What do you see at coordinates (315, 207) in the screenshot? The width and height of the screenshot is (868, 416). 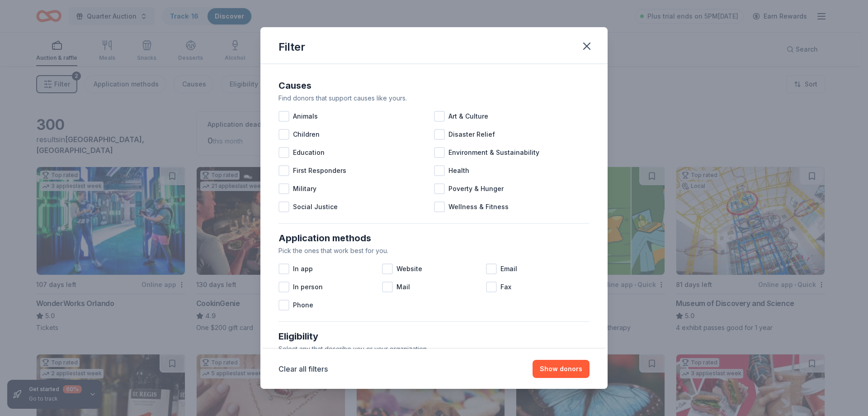 I see `span: Social Justice` at bounding box center [315, 207].